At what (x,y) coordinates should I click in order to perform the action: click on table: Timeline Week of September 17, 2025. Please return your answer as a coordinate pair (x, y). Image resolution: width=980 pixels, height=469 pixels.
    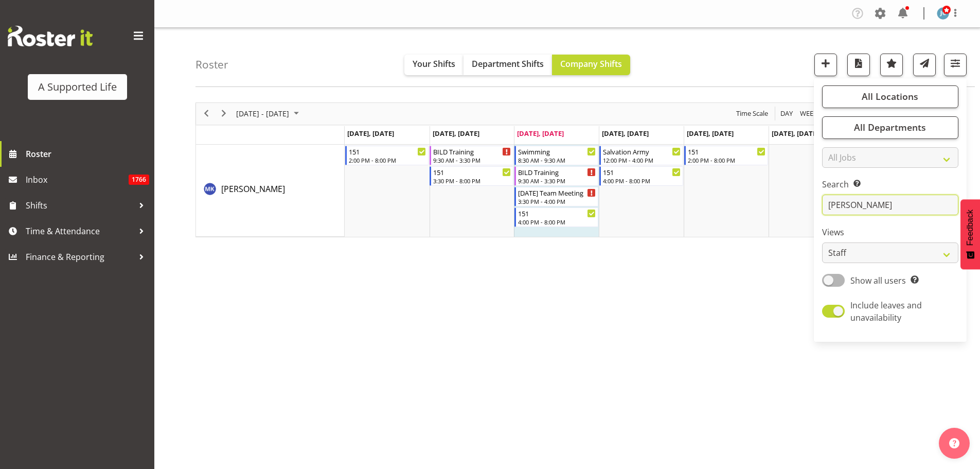
    Looking at the image, I should click on (641, 191).